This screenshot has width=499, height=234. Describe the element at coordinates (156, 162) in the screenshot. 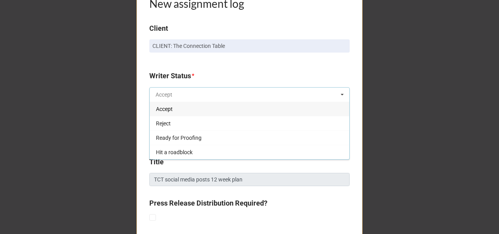

I see `label: Title` at that location.